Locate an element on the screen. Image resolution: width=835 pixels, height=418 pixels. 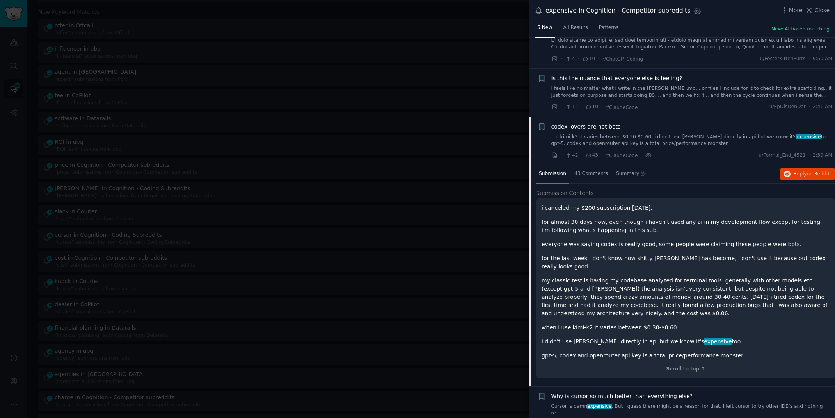
span: Reply is located at coordinates (812, 174).